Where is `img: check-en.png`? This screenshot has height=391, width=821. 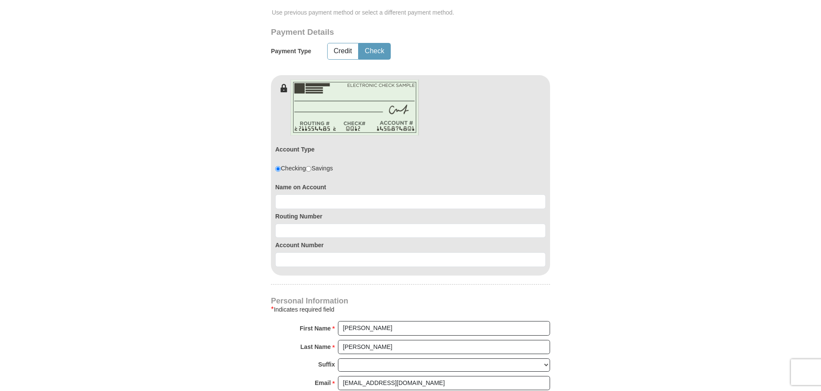
img: check-en.png is located at coordinates (355, 107).